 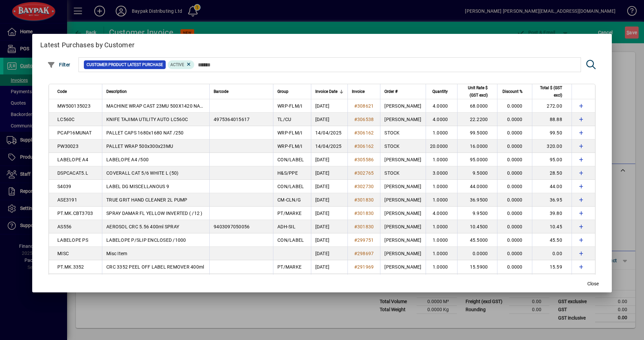 I want to click on td: 3.9500, so click(x=477, y=280).